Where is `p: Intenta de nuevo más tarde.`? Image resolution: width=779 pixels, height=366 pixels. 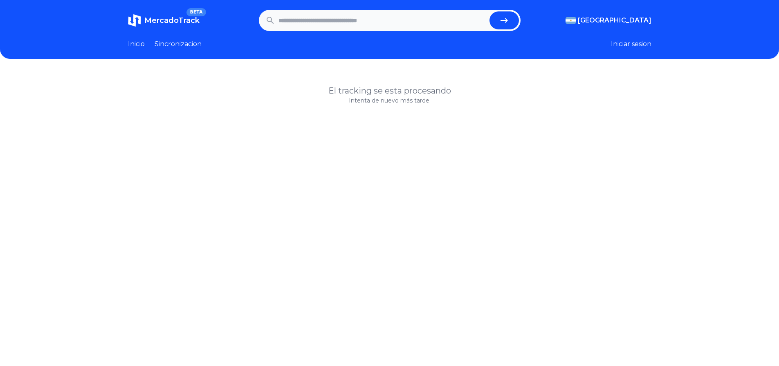
p: Intenta de nuevo más tarde. is located at coordinates (390, 101).